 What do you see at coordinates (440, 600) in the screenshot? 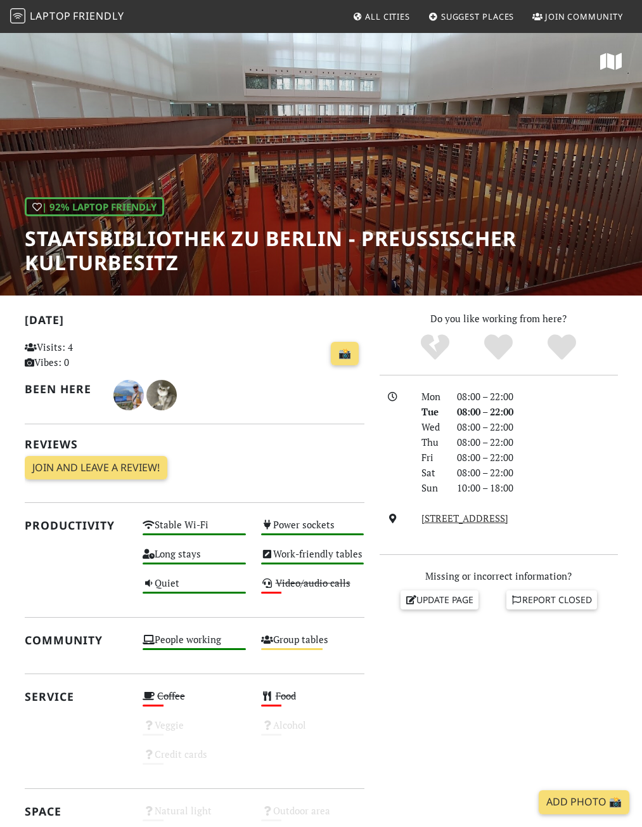
I see `a: Update page` at bounding box center [440, 600].